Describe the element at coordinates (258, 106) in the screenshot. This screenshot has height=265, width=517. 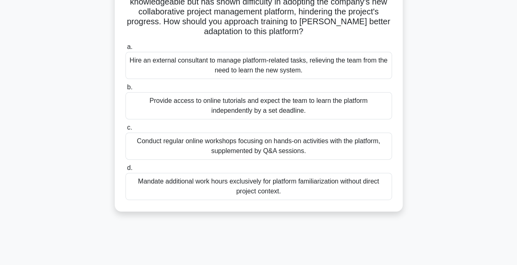
I see `div: Provide access to online tutorials and expect the team to learn the platform independently by a s...` at that location.